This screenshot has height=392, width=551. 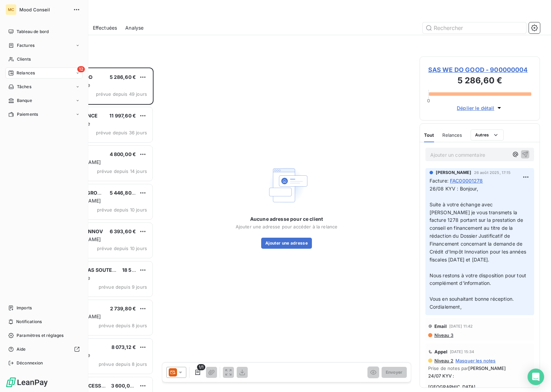 I want to click on span: FAC00001278, so click(x=466, y=180).